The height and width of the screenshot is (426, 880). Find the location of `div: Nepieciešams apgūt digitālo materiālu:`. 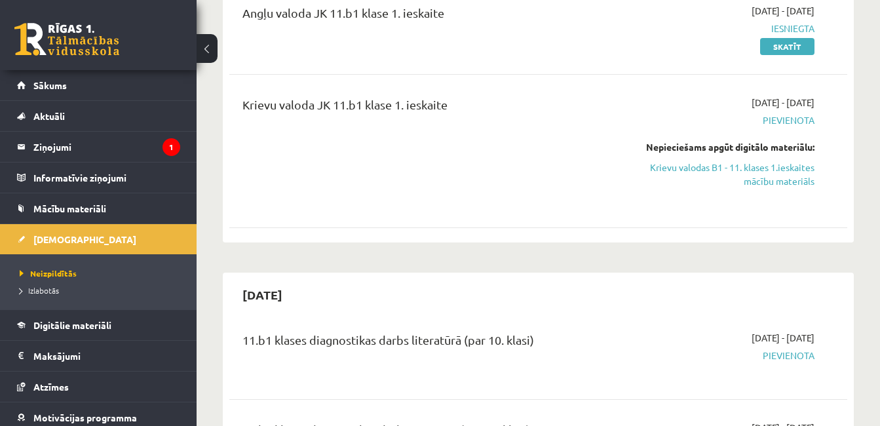

div: Nepieciešams apgūt digitālo materiālu: is located at coordinates (725, 147).